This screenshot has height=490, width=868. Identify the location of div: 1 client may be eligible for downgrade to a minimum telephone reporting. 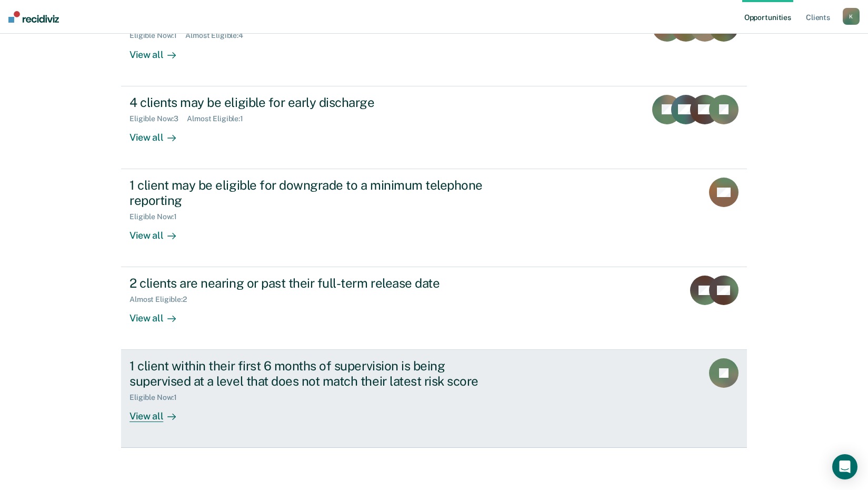
(314, 193).